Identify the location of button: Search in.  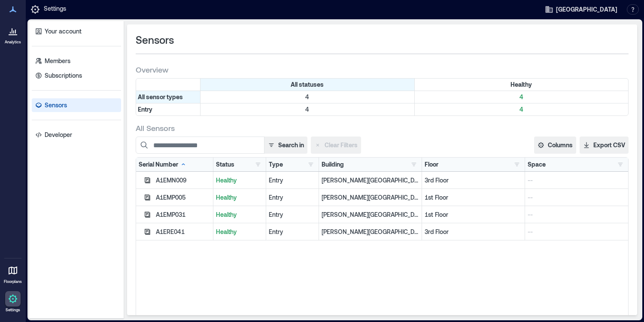
(286, 145).